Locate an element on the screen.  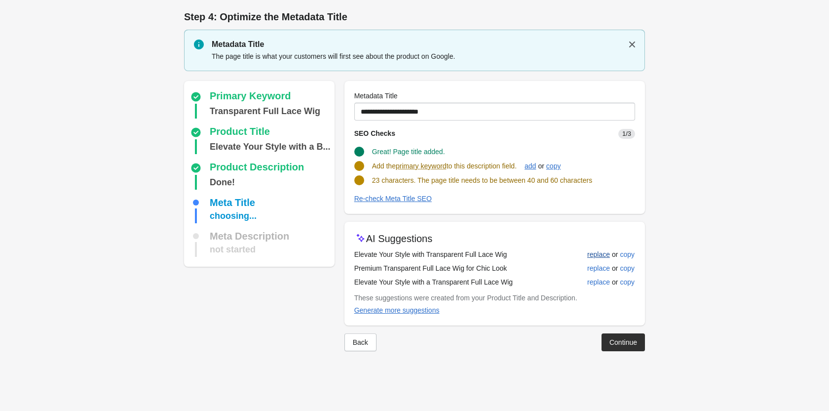
td: Premium Transparent Full Lace Wig for Chic Look is located at coordinates (463, 268).